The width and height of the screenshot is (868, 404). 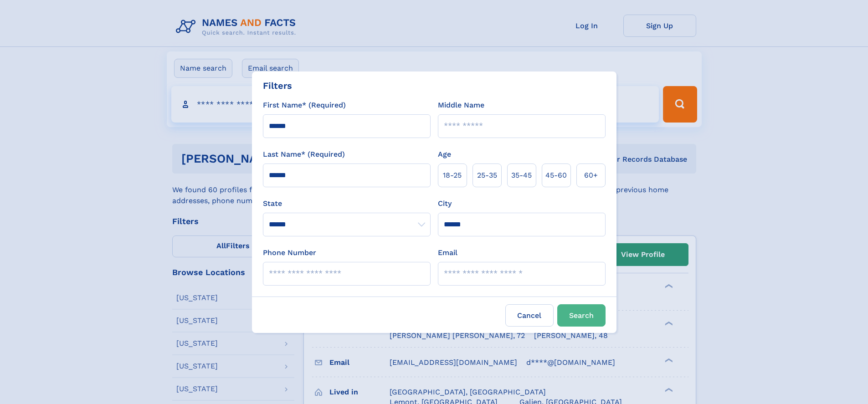 What do you see at coordinates (487, 175) in the screenshot?
I see `span: 25‑35` at bounding box center [487, 175].